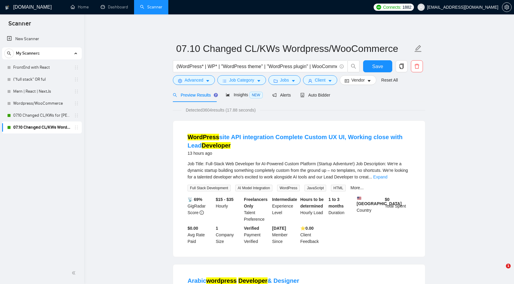  What do you see at coordinates (506, 7) in the screenshot?
I see `a: setting` at bounding box center [506, 7].